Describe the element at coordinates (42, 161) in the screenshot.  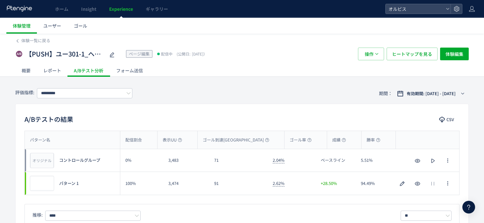
I see `div: オリジナル` at that location.